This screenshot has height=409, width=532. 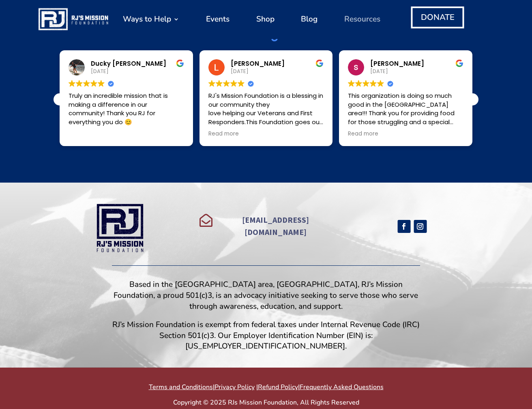 I want to click on a: Refund Policy, so click(x=277, y=387).